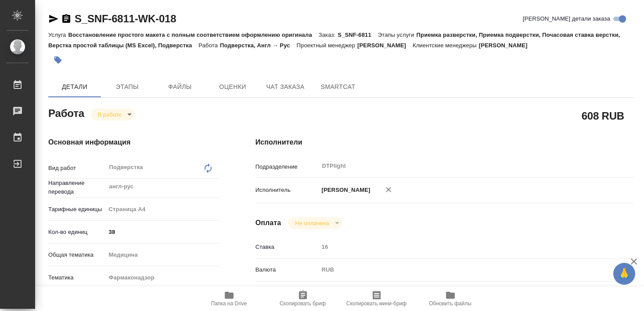 Image resolution: width=644 pixels, height=311 pixels. What do you see at coordinates (450, 299) in the screenshot?
I see `button: Обновить файлы` at bounding box center [450, 299].